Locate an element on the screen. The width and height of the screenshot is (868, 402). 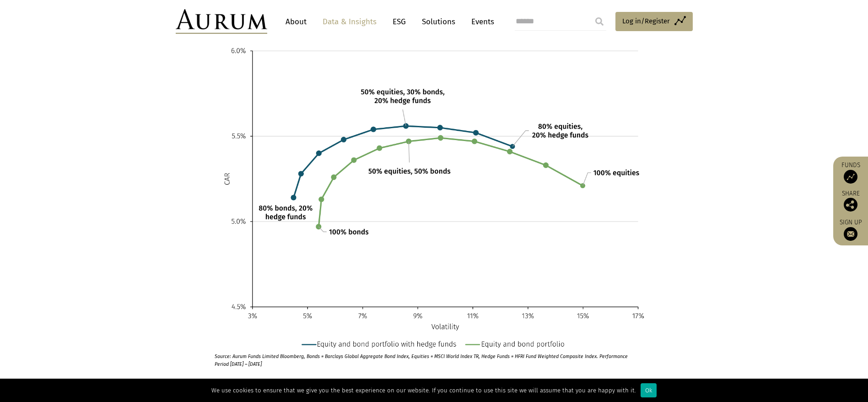
a: ESG is located at coordinates (399, 22).